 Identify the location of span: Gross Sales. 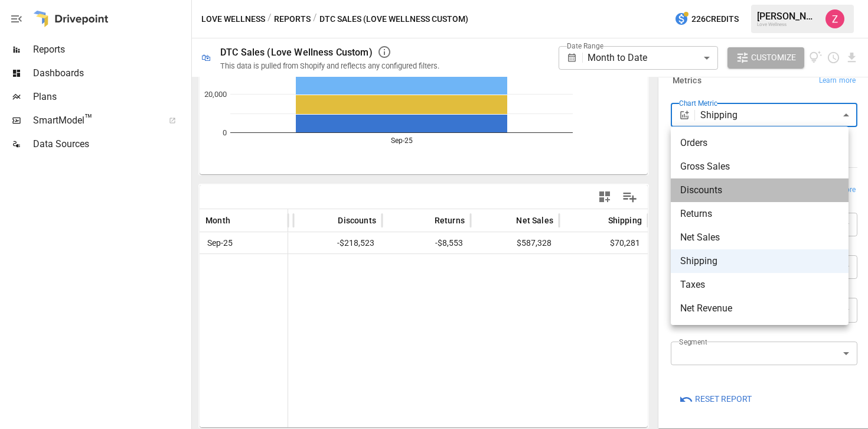
(759, 167).